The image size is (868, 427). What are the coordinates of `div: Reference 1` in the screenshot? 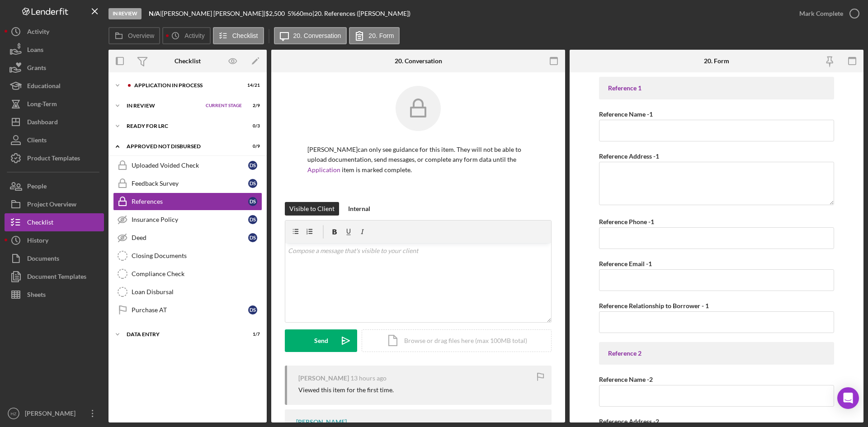 It's located at (716, 88).